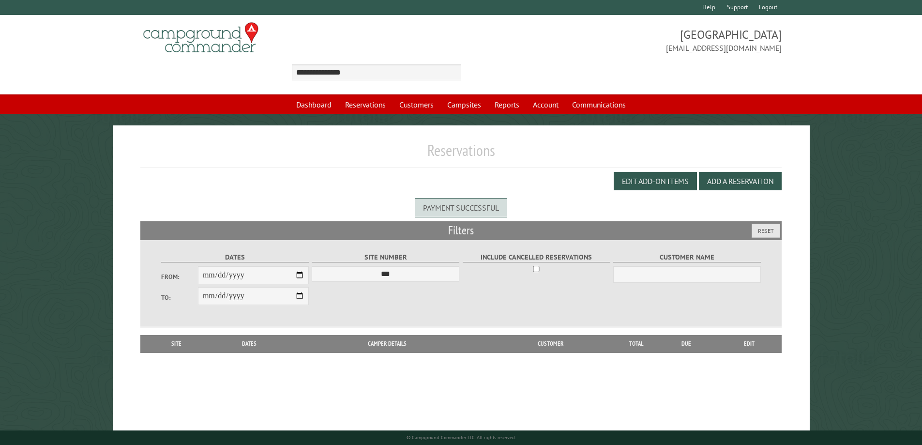  I want to click on a: Communications, so click(599, 105).